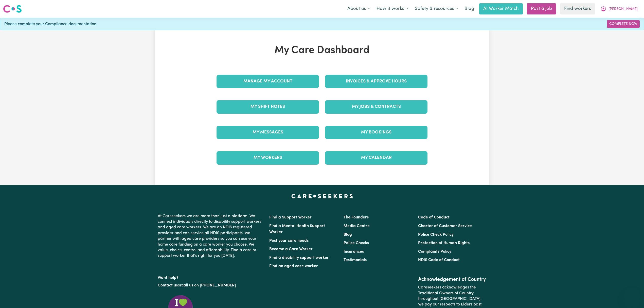 This screenshot has height=308, width=644. I want to click on a: Contact us, so click(167, 285).